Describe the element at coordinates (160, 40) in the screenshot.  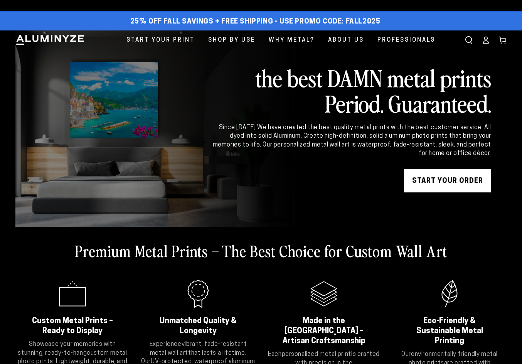
I see `a: Start Your Print` at that location.